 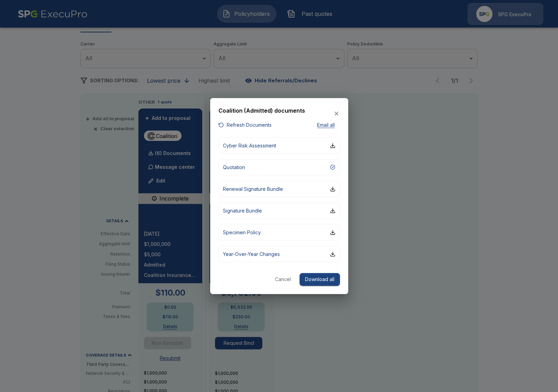 What do you see at coordinates (262, 111) in the screenshot?
I see `h6: Coalition (Admitted) documents` at bounding box center [262, 111].